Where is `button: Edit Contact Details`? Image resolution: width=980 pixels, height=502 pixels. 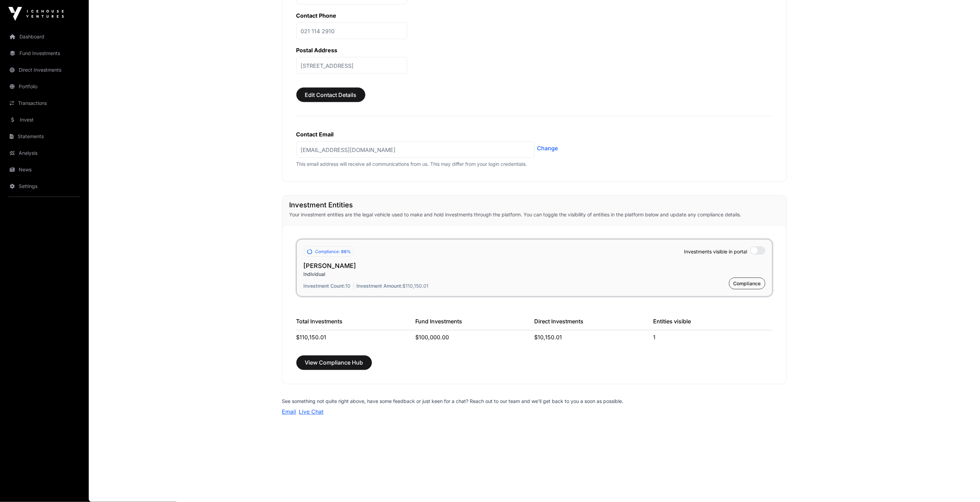 button: Edit Contact Details is located at coordinates (331, 95).